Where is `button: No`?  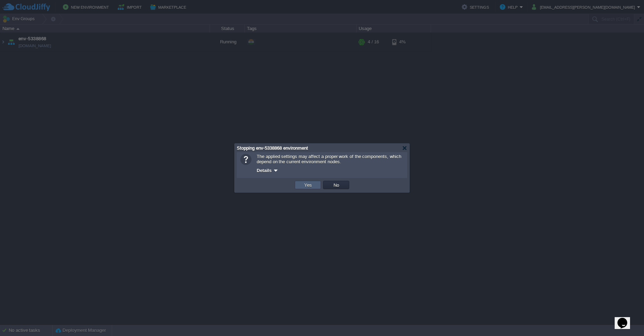
button: No is located at coordinates (336, 185).